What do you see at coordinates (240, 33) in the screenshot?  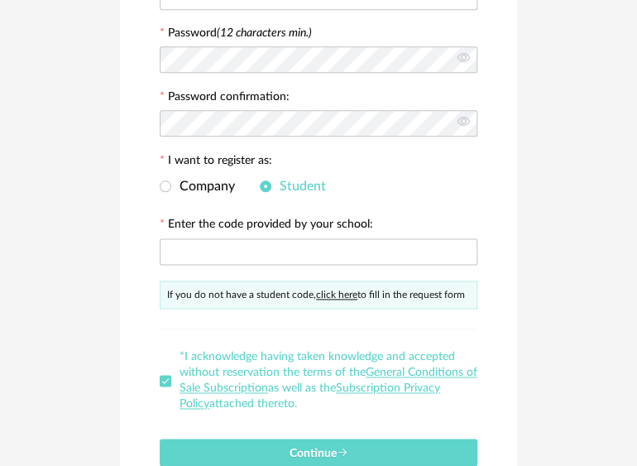 I see `label: Password` at bounding box center [240, 33].